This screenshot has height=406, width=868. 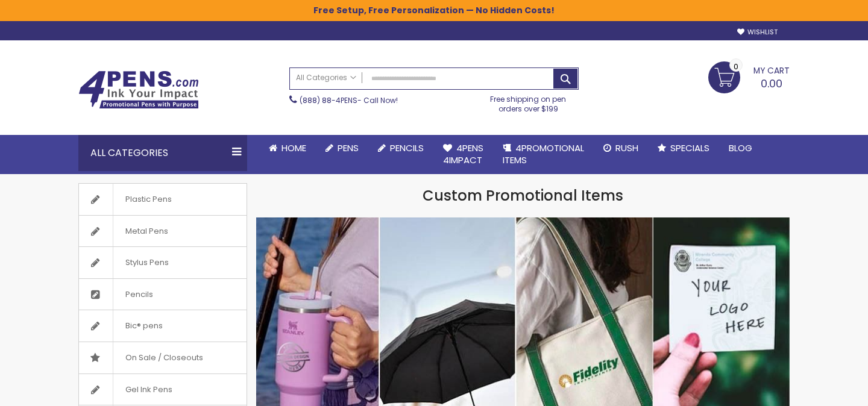 What do you see at coordinates (771, 83) in the screenshot?
I see `span: 0.00` at bounding box center [771, 83].